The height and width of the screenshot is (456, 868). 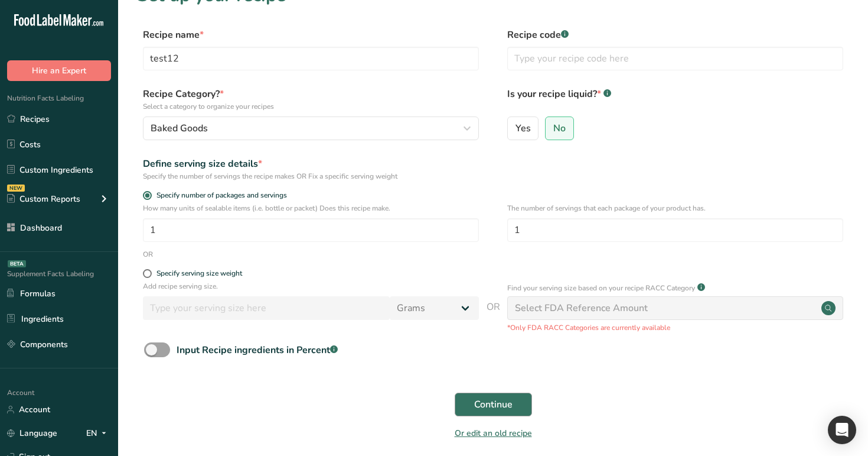 What do you see at coordinates (842, 430) in the screenshot?
I see `div: Open Intercom Messenger` at bounding box center [842, 430].